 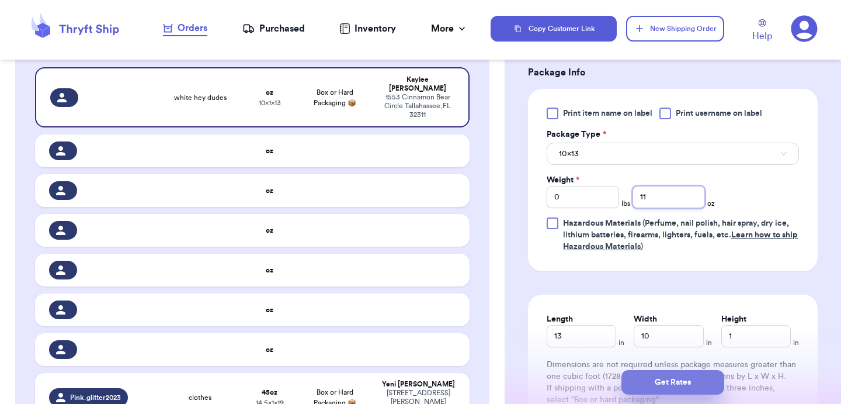 I want to click on span: 10 x 1 x 13, so click(x=270, y=103).